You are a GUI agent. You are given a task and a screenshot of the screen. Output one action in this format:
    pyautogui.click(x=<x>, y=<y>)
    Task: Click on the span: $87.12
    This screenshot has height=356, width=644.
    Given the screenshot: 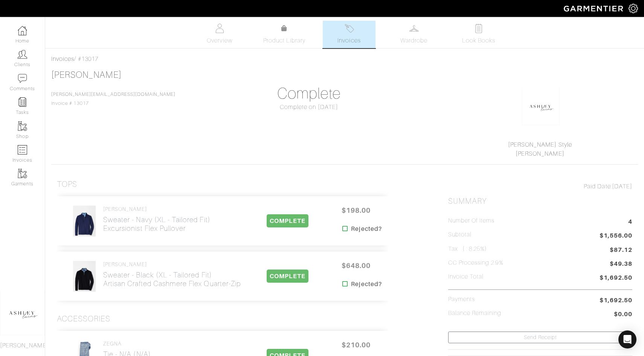 What is the action you would take?
    pyautogui.click(x=621, y=250)
    